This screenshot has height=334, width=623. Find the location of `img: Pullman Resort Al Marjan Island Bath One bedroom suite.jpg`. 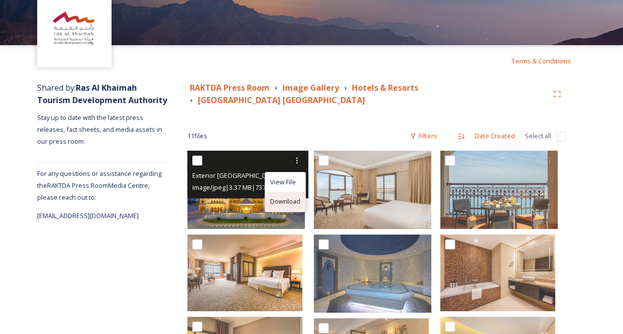

img: Pullman Resort Al Marjan Island Bath One bedroom suite.jpg is located at coordinates (498, 273).